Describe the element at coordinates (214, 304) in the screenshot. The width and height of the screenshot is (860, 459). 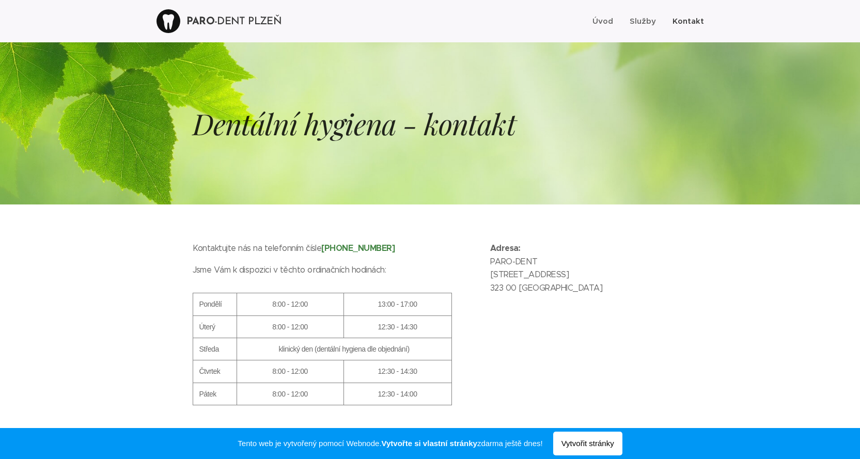
I see `th: Pondělí` at that location.